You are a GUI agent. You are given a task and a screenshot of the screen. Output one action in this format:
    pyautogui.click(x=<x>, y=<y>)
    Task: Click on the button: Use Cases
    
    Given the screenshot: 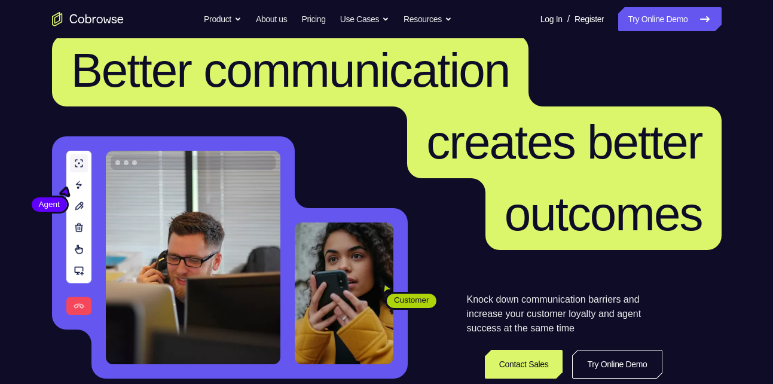 What is the action you would take?
    pyautogui.click(x=365, y=19)
    